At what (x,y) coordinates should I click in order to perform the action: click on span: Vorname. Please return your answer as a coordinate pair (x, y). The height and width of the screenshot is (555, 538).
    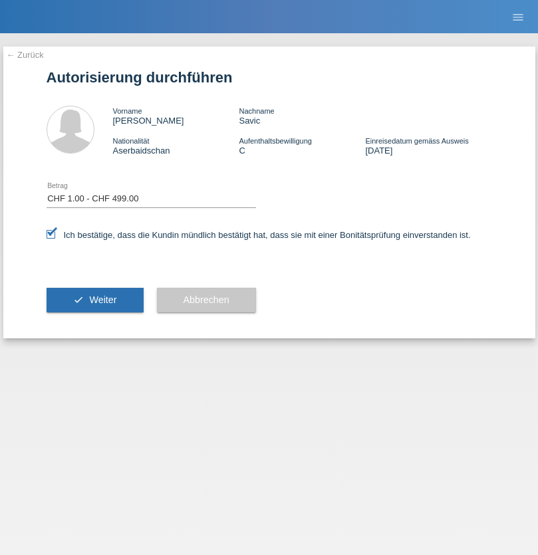
    Looking at the image, I should click on (128, 111).